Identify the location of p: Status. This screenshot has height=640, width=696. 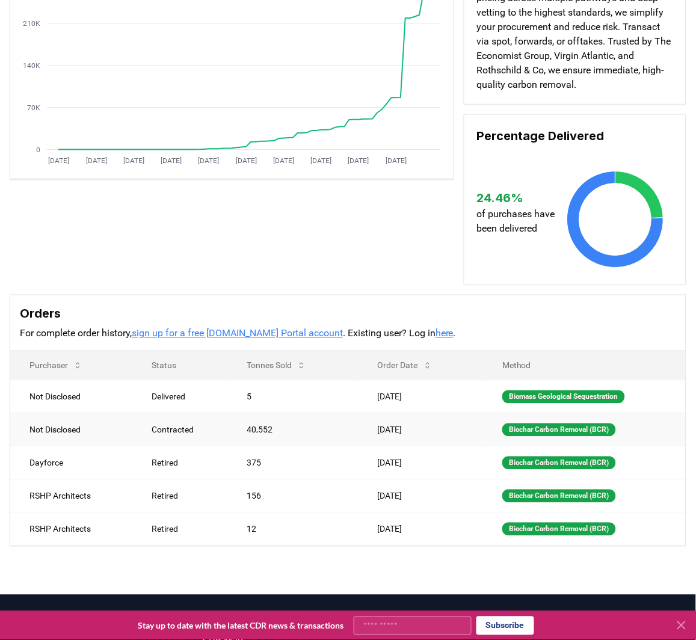
(180, 366).